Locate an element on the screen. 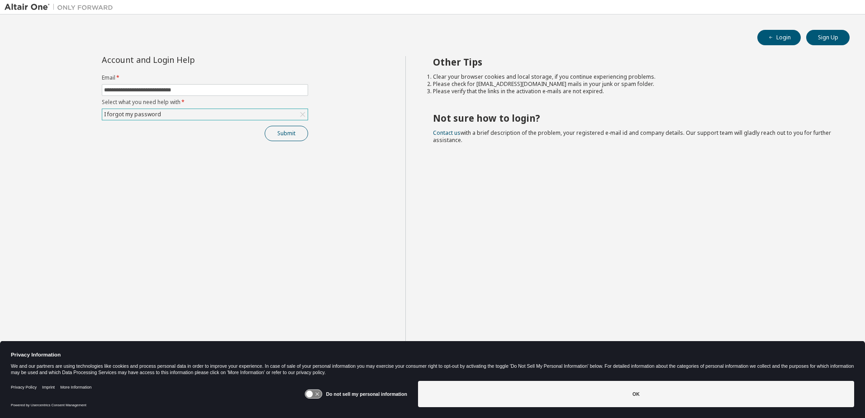  div: Account and Login Help is located at coordinates (184, 60).